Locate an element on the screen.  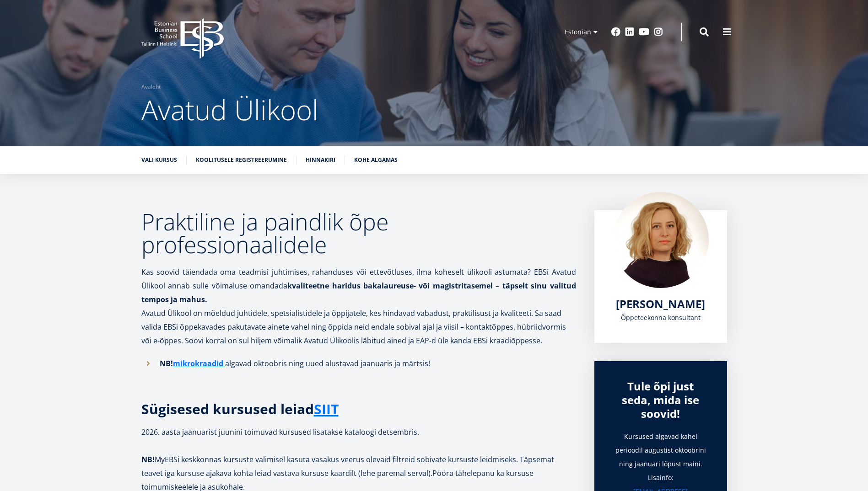
strong: kvaliteetne haridus bakalaureuse- või magistritasemel – täpselt sinu valitud tempos ja mahus. is located at coordinates (358, 293).